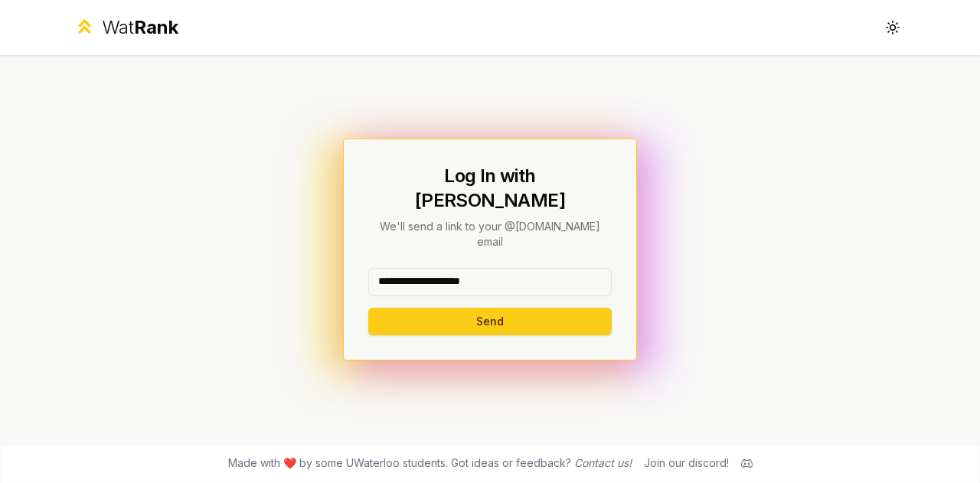 This screenshot has height=483, width=980. I want to click on a: WatRank, so click(126, 27).